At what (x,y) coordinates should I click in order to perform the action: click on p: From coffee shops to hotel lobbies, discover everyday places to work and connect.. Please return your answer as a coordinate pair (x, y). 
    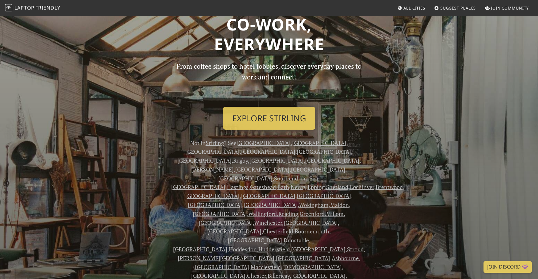
    Looking at the image, I should click on (269, 81).